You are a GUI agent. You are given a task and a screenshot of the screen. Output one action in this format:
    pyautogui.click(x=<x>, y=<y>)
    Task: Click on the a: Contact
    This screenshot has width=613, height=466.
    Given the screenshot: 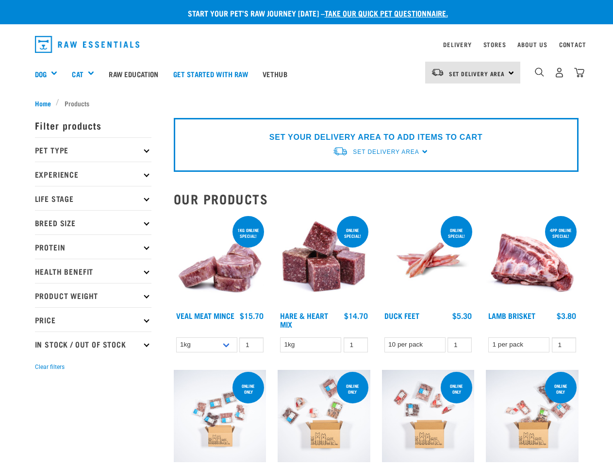 What is the action you would take?
    pyautogui.click(x=573, y=44)
    